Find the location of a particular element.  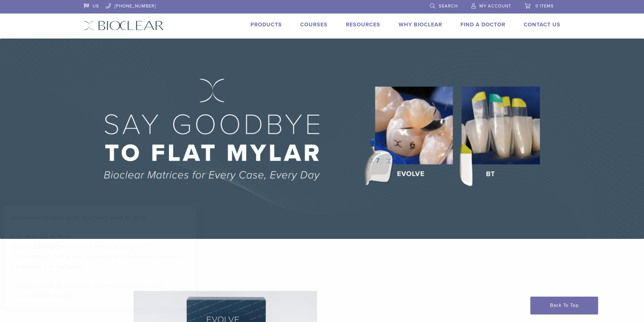

a: Courses is located at coordinates (314, 25).